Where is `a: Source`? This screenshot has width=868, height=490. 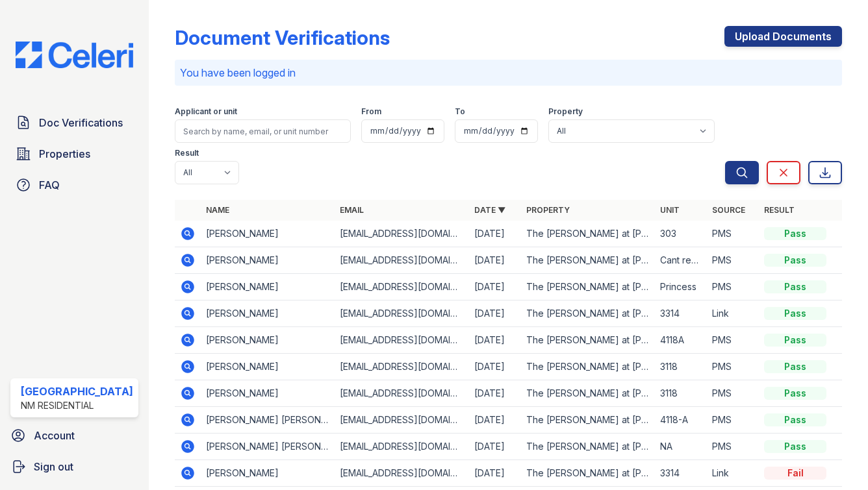 a: Source is located at coordinates (728, 209).